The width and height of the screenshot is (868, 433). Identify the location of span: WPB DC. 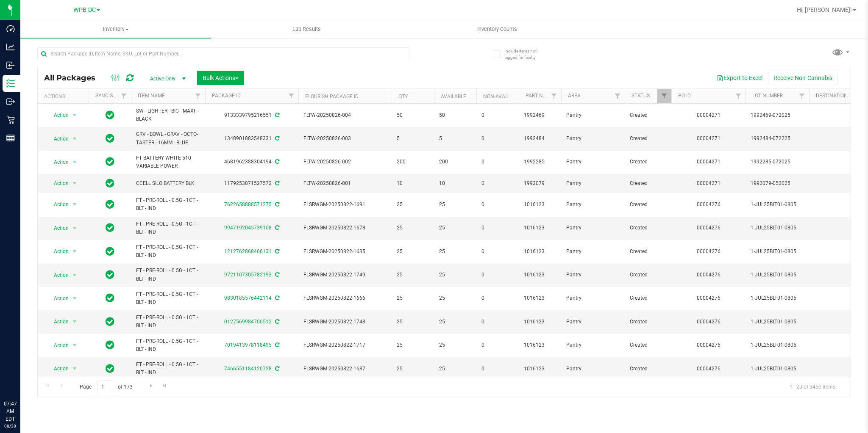
(84, 10).